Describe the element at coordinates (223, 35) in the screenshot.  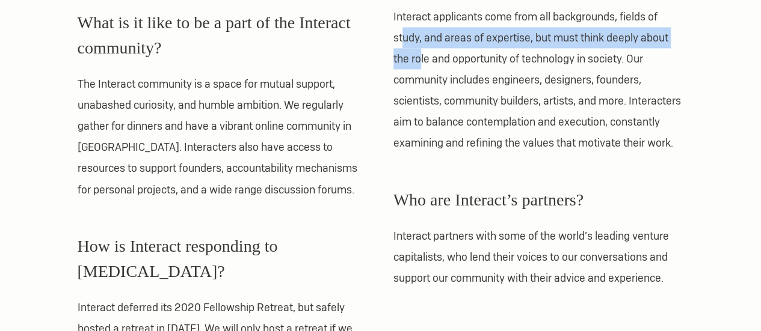
I see `h3: What is it like to be a part of the Interact community?` at that location.